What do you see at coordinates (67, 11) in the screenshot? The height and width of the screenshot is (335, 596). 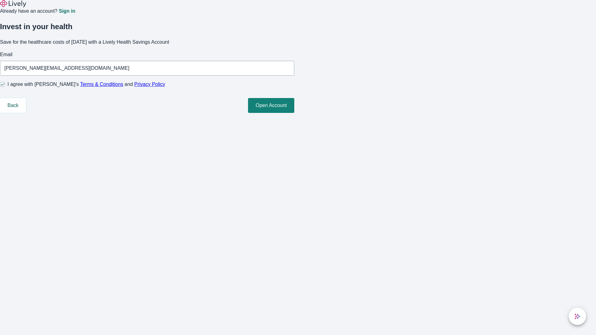 I see `div: Sign in` at bounding box center [67, 11].